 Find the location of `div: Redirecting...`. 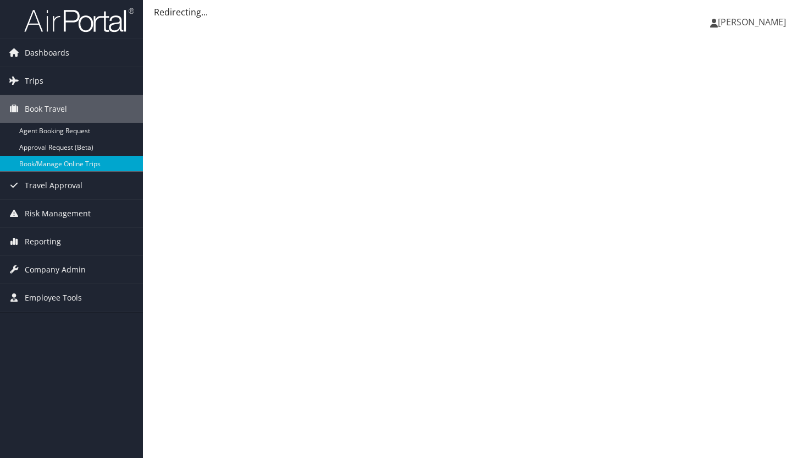

div: Redirecting... is located at coordinates (476, 12).